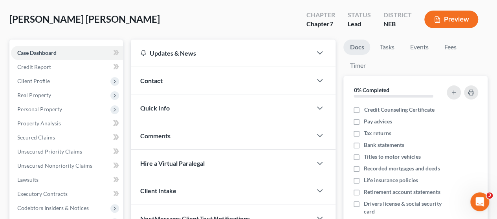 This screenshot has width=497, height=219. Describe the element at coordinates (33, 81) in the screenshot. I see `span: Client Profile` at that location.